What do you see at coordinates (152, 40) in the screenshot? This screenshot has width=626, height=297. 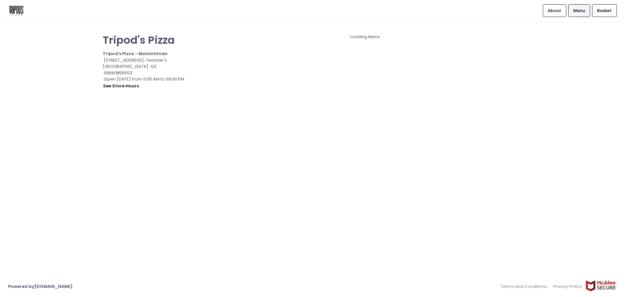 I see `p: Tripod's Pizza` at bounding box center [152, 40].